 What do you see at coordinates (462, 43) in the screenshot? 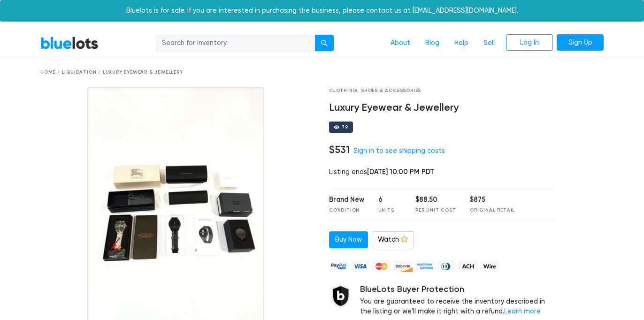
I see `a: Help` at bounding box center [462, 43].